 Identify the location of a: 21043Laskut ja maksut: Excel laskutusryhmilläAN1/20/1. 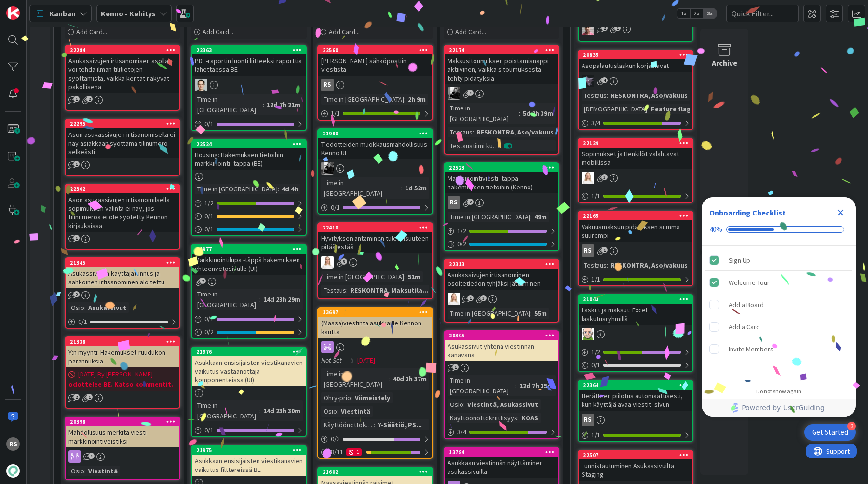
(635, 333).